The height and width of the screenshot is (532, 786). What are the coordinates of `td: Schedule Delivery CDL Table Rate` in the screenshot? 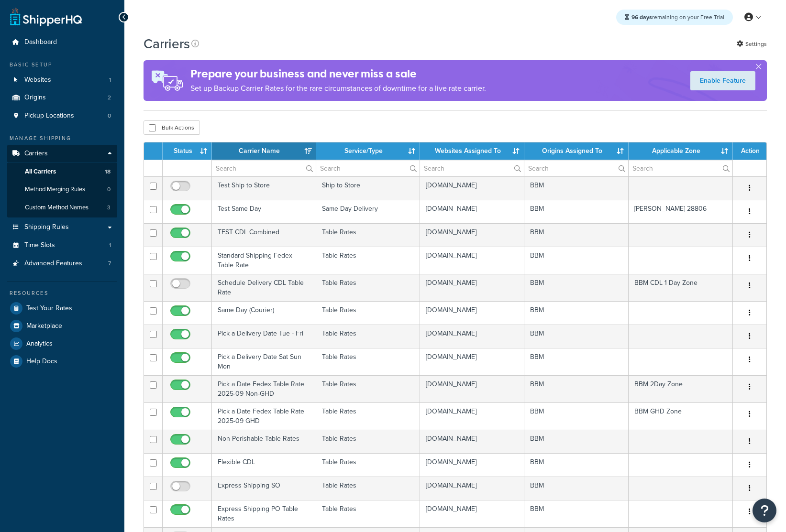 It's located at (264, 287).